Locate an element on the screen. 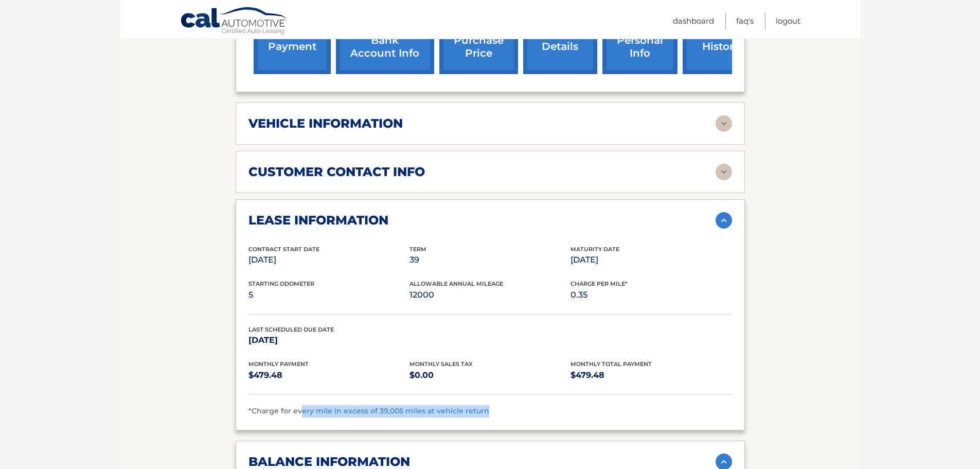 This screenshot has height=469, width=980. span: Charge Per Mile* is located at coordinates (599, 284).